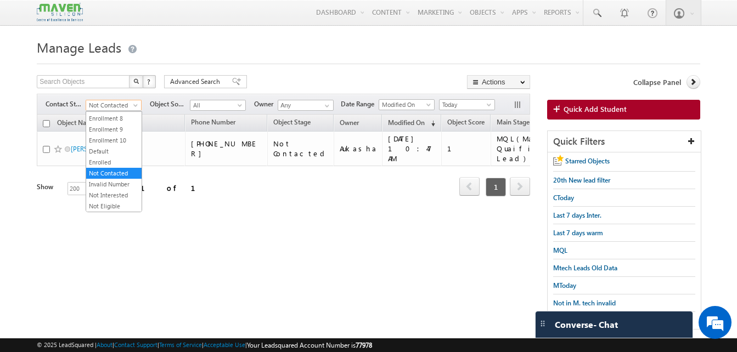 The image size is (737, 352). What do you see at coordinates (543, 324) in the screenshot?
I see `img: carter-drag` at bounding box center [543, 324].